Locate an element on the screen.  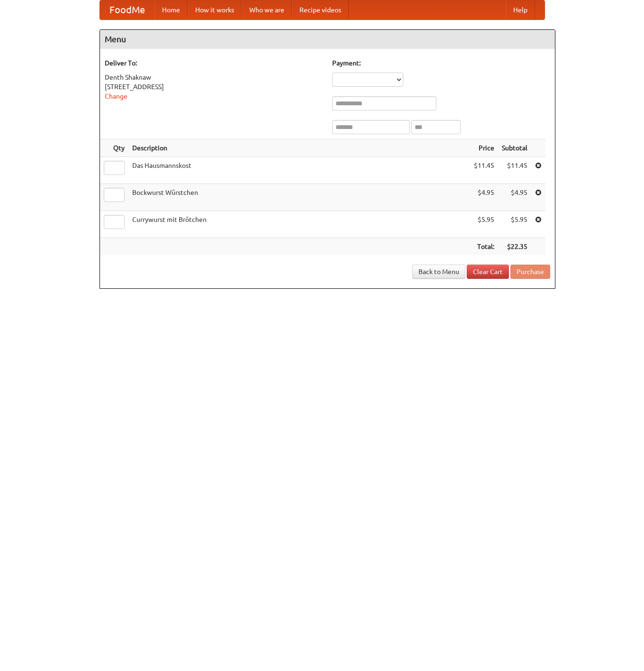
div: Denth Shaknaw is located at coordinates (213, 77).